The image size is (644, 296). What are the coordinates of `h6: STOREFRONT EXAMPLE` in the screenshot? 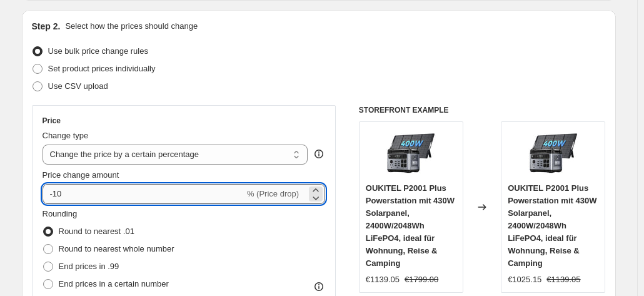 It's located at (482, 110).